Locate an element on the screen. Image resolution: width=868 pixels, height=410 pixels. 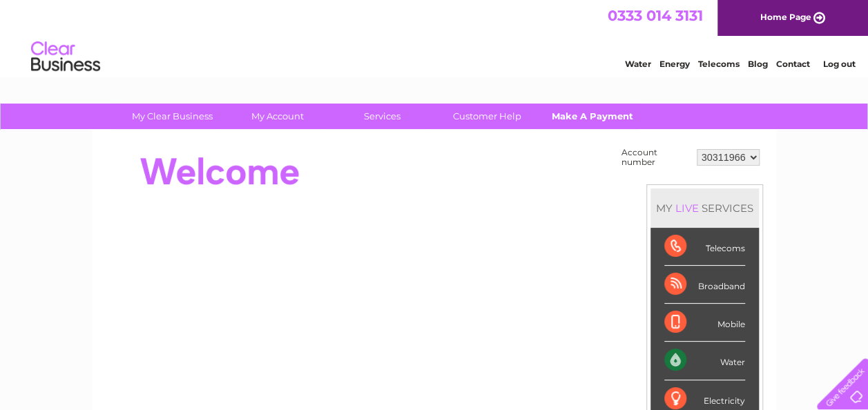
a: Log out is located at coordinates (838, 64).